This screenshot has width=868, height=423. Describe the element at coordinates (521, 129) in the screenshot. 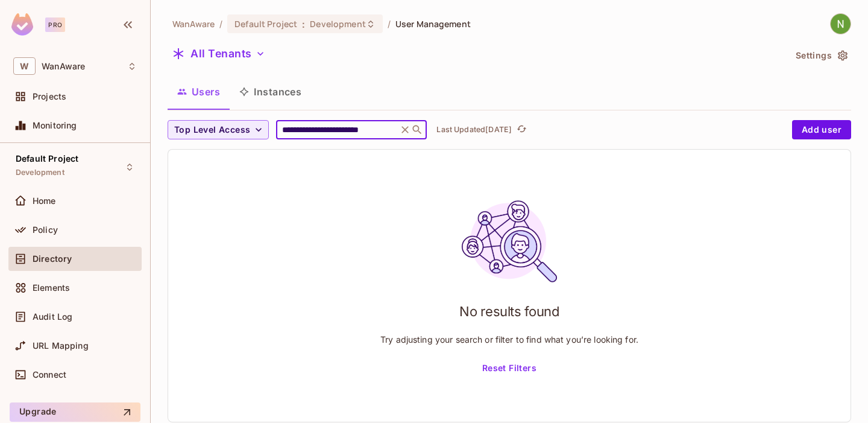

I see `button: refresh` at that location.